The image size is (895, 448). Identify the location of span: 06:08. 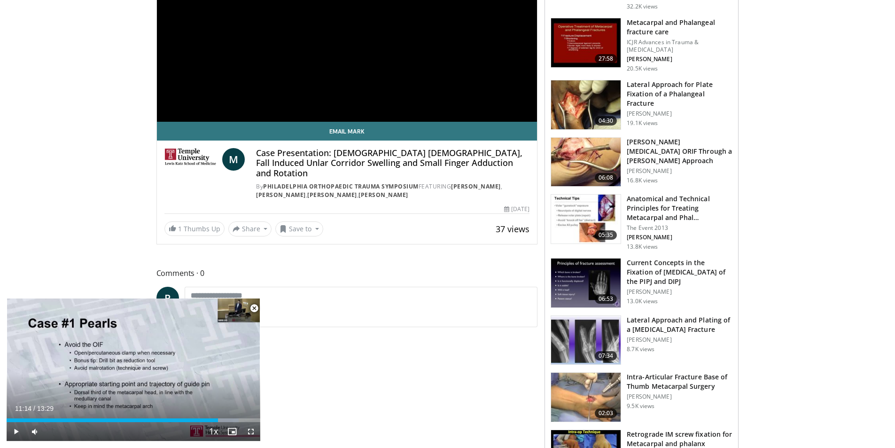
(606, 178).